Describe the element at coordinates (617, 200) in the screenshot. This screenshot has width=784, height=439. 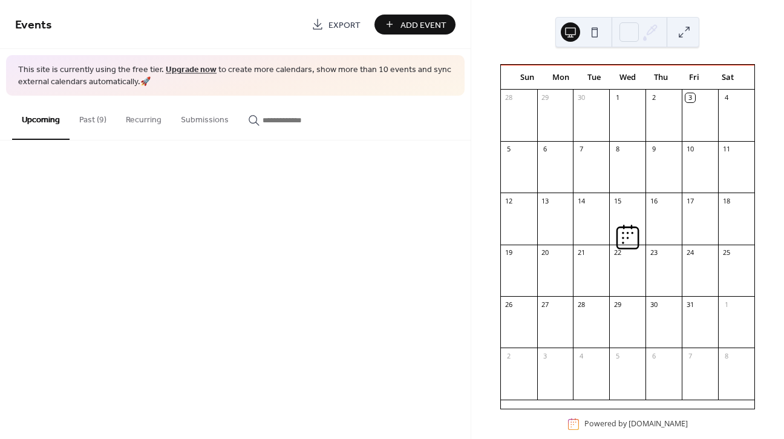
I see `div: 15` at that location.